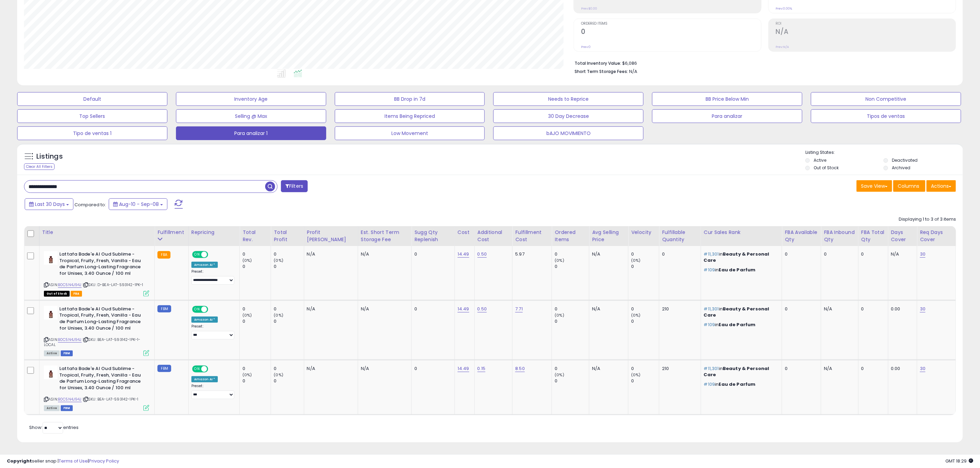  Describe the element at coordinates (77, 294) in the screenshot. I see `span: FBA` at that location.